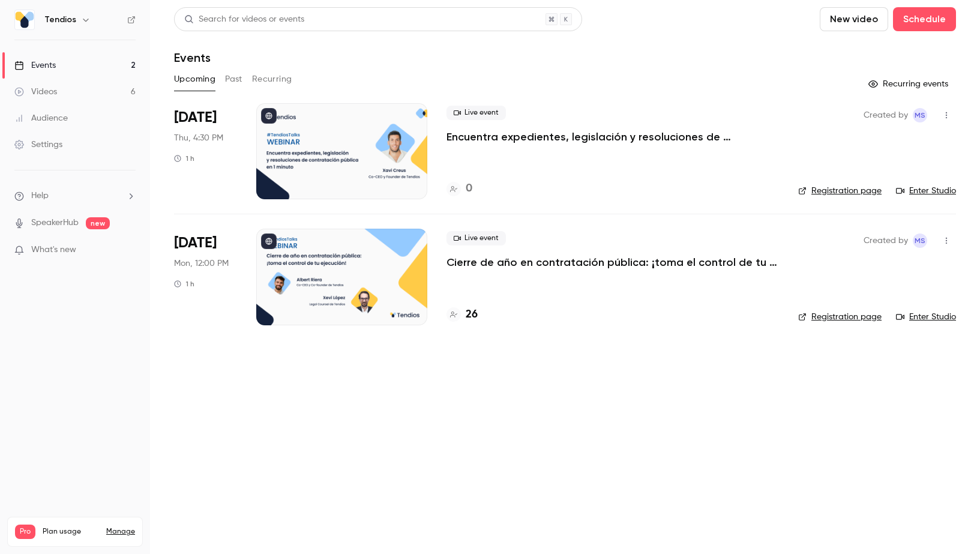  I want to click on li: help-dropdown-opener, so click(75, 195).